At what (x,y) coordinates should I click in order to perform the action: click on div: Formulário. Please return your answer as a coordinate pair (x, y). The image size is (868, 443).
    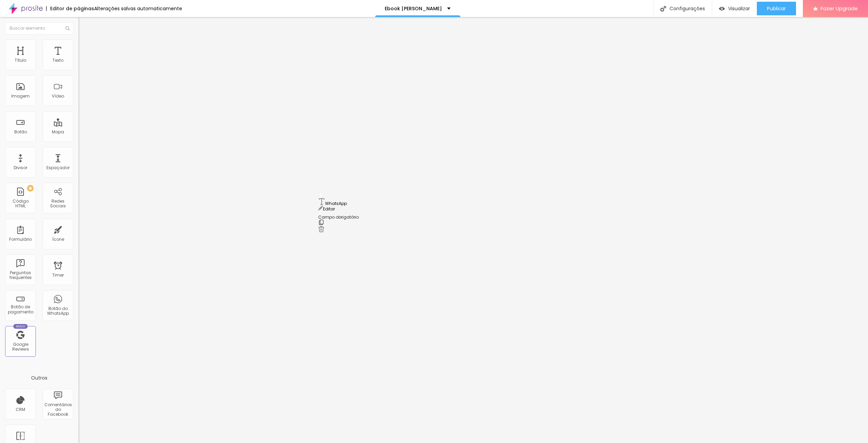
    Looking at the image, I should click on (20, 239).